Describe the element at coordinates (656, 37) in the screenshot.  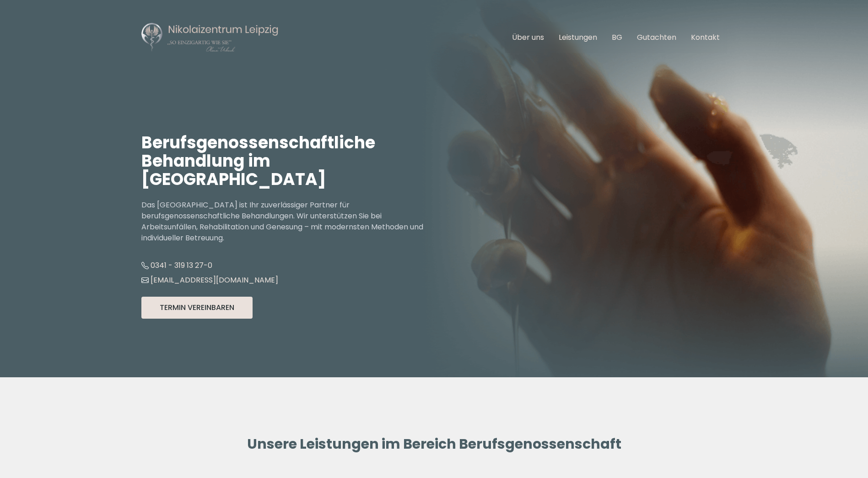
I see `a: Gutachten` at that location.